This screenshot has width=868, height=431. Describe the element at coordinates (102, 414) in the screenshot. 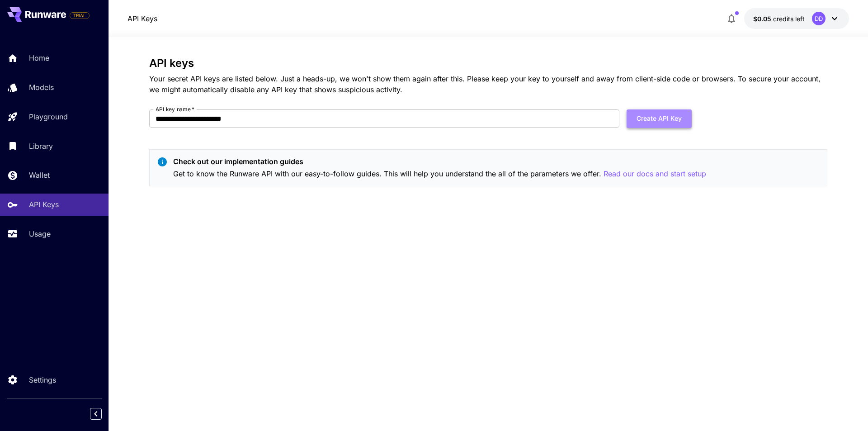

I see `div: Collapse sidebar` at that location.